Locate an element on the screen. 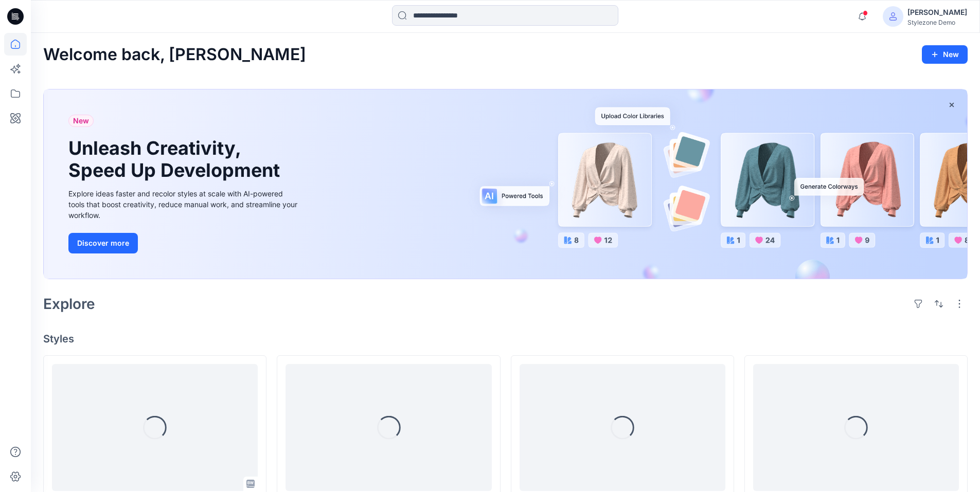 The image size is (980, 492). h1: Unleash Creativity, Speed Up Development is located at coordinates (177, 159).